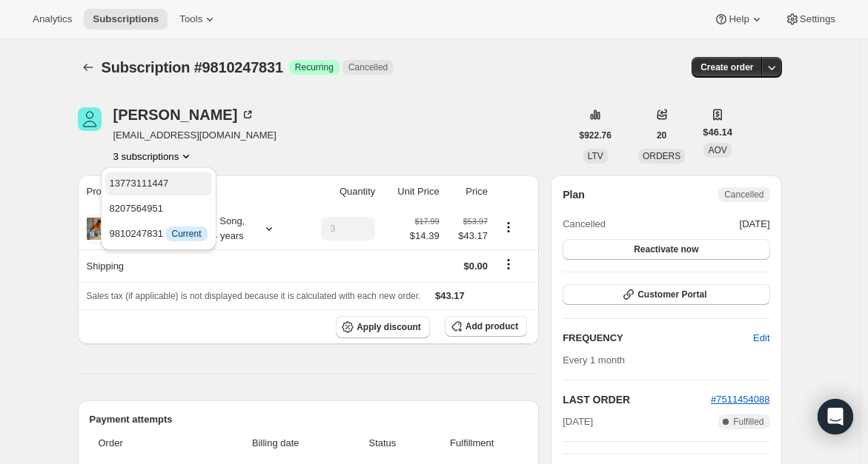 This screenshot has height=464, width=868. I want to click on button: 20, so click(661, 136).